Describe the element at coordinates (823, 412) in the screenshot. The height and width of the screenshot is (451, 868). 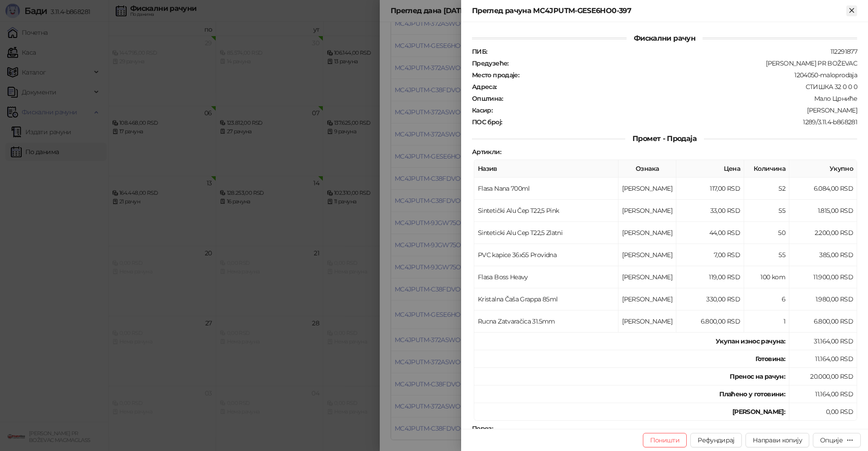
I see `td: 0,00 RSD` at that location.